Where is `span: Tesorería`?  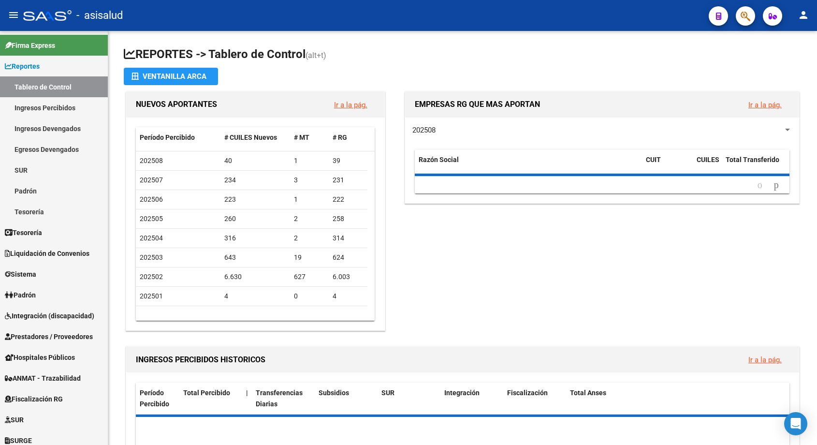
span: Tesorería is located at coordinates (23, 232).